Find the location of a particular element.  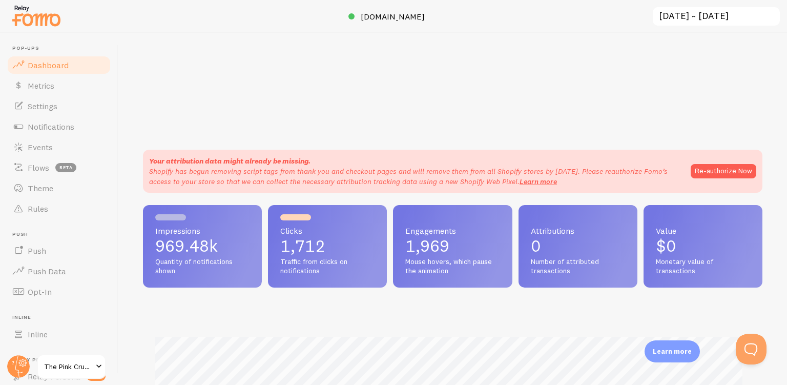

span: Impressions is located at coordinates (202, 230).